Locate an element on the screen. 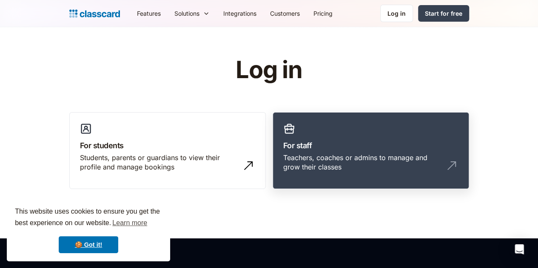 The width and height of the screenshot is (538, 268). div: Open Intercom Messenger is located at coordinates (519, 250).